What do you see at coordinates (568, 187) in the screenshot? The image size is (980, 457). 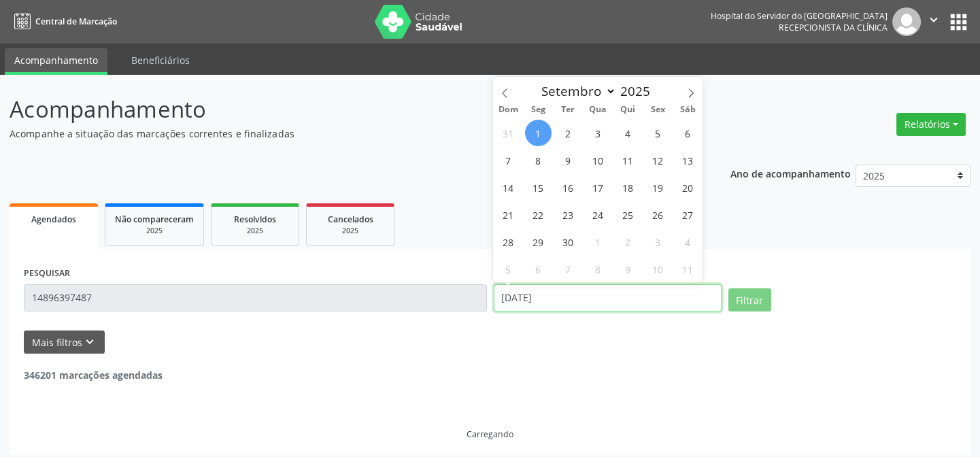 I see `span: Setembro 16, 2025` at bounding box center [568, 187].